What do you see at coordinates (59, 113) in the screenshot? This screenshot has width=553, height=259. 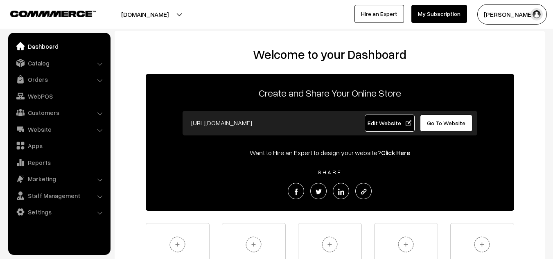 I see `a: Customers` at bounding box center [59, 113].